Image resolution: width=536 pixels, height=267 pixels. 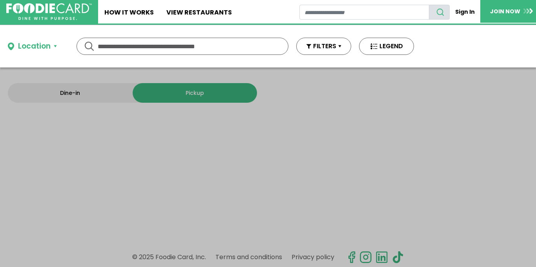 I want to click on input: restaurant search, so click(x=364, y=12).